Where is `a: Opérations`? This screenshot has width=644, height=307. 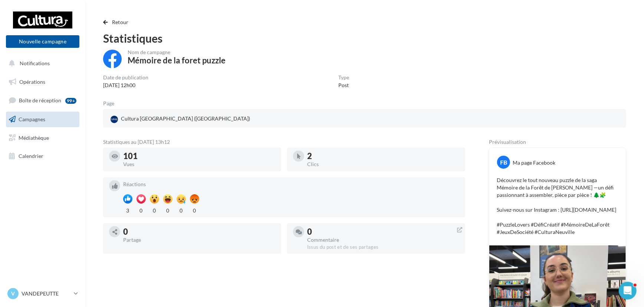 a: Opérations is located at coordinates (43, 82).